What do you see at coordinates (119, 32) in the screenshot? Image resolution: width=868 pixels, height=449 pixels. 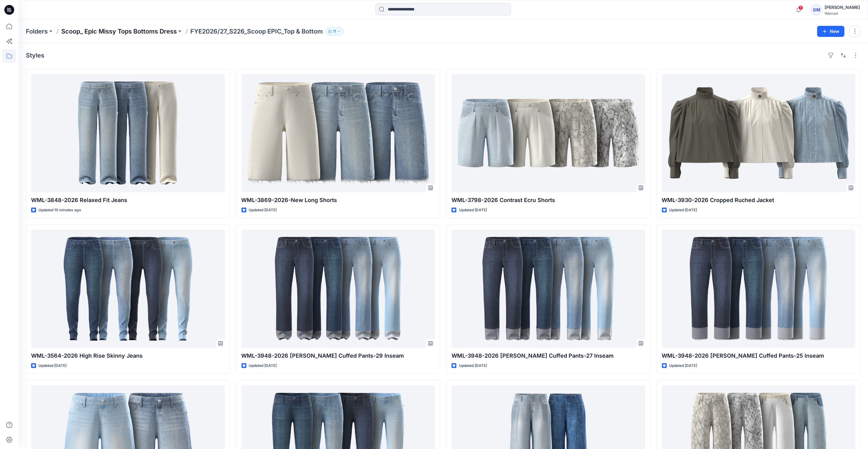 I see `p: Scoop_ Epic Missy Tops Bottoms Dress` at bounding box center [119, 32].